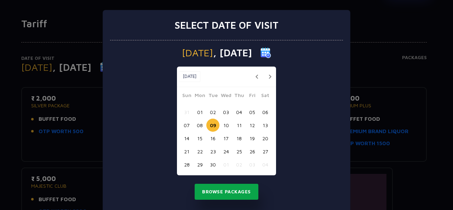 This screenshot has width=453, height=210. Describe the element at coordinates (226, 151) in the screenshot. I see `button: 24` at that location.